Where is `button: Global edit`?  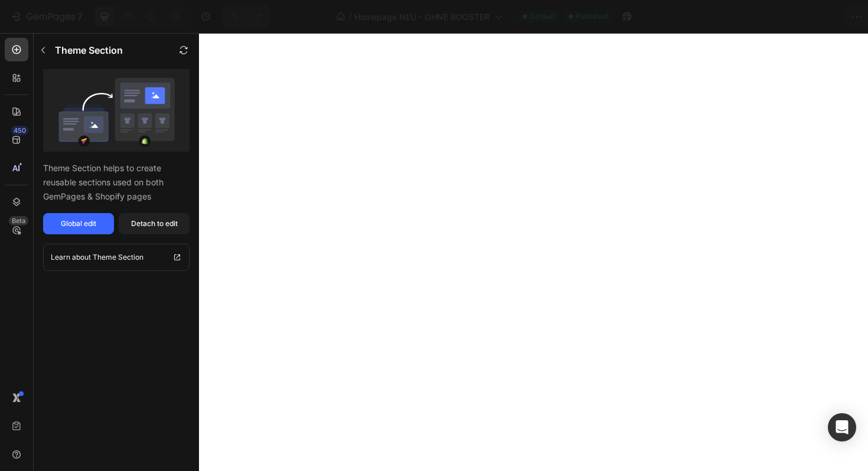 button: Global edit is located at coordinates (78, 224).